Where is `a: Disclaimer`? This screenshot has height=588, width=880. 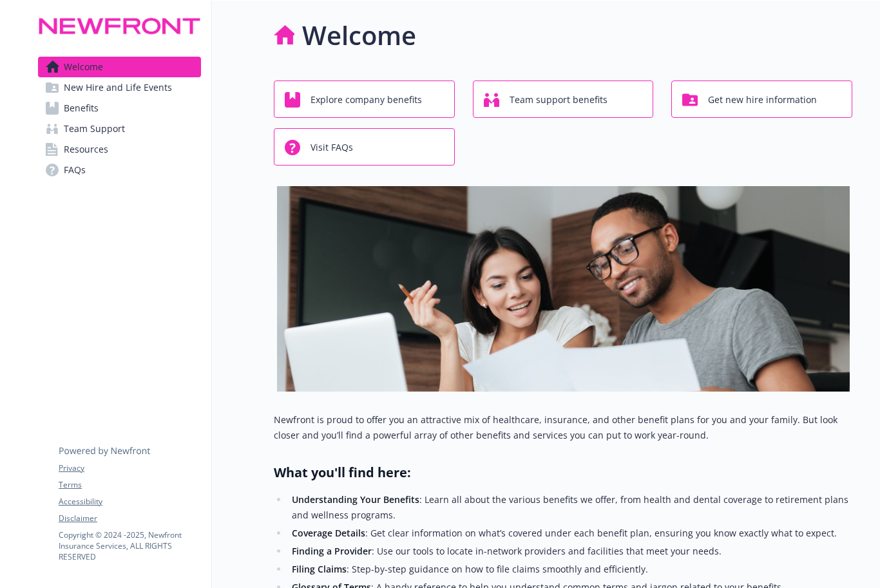 a: Disclaimer is located at coordinates (130, 519).